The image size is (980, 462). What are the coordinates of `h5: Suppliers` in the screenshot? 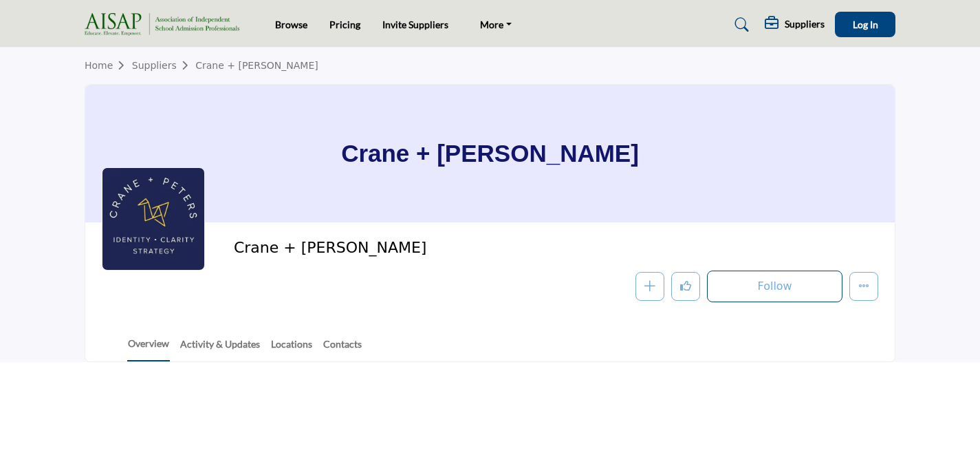 It's located at (804, 24).